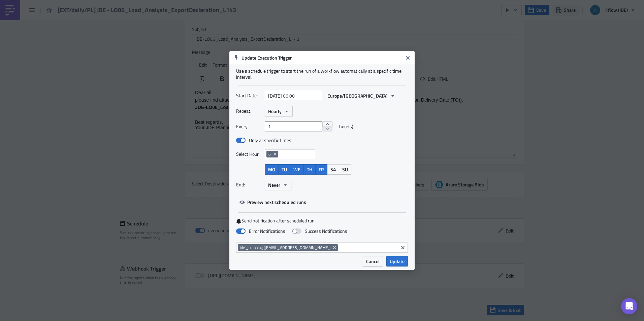  What do you see at coordinates (346, 126) in the screenshot?
I see `span: hour(s)` at bounding box center [346, 126].